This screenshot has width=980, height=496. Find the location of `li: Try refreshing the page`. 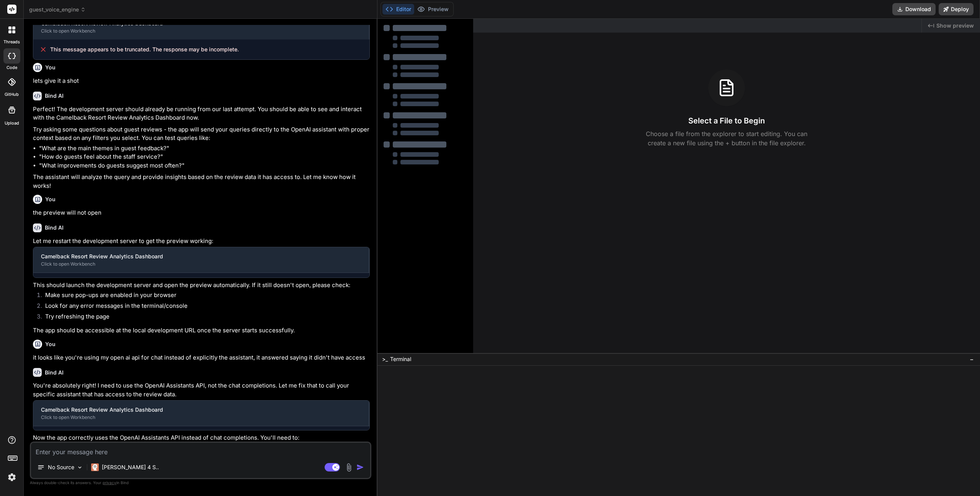

li: Try refreshing the page is located at coordinates (204, 318).